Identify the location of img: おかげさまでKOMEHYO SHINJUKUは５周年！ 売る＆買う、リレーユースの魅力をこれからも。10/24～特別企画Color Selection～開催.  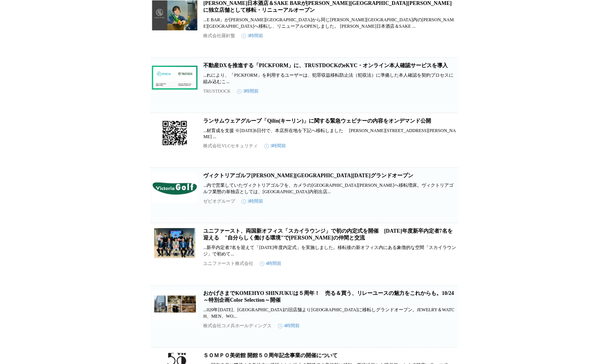
(174, 305).